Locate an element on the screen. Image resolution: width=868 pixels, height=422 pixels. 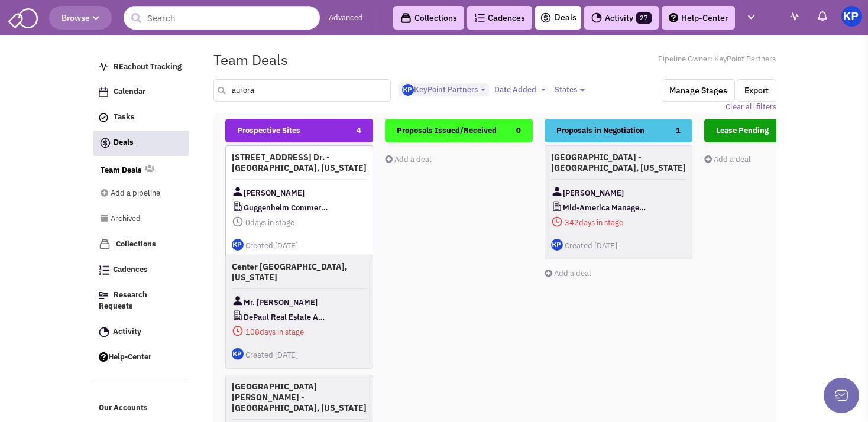
span: Proposals Issued/Received is located at coordinates (446, 130).